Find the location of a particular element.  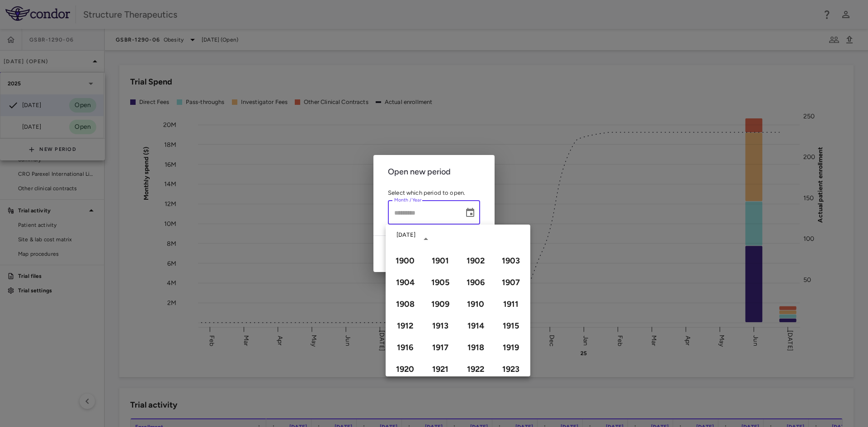

button: 1914 is located at coordinates (476, 326).